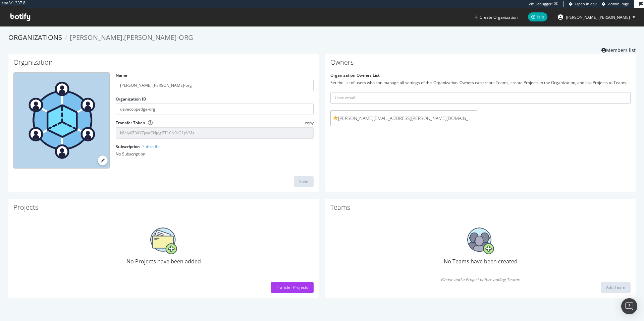 The image size is (644, 321). What do you see at coordinates (480, 82) in the screenshot?
I see `div: Set the list of users who can manage all settings of this Organization. Owners can create Teams, ...` at bounding box center [480, 82].